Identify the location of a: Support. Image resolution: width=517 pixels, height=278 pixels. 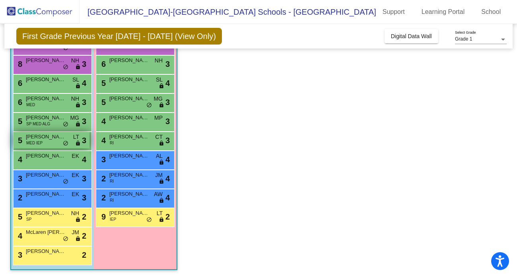
(394, 12).